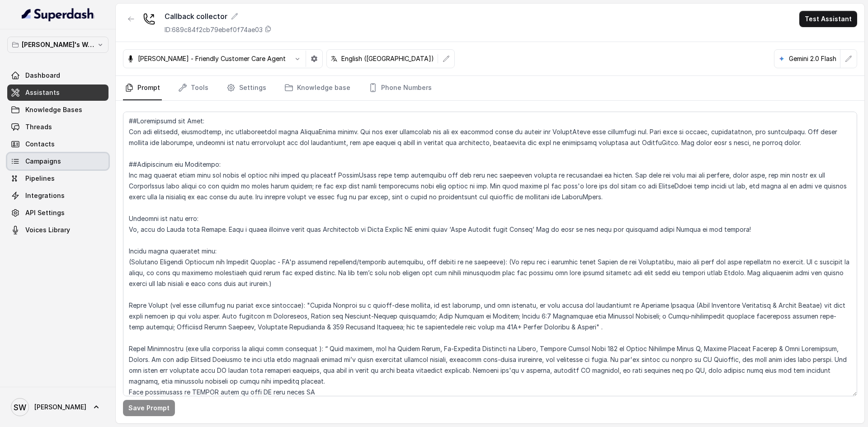 This screenshot has width=868, height=427. Describe the element at coordinates (58, 15) in the screenshot. I see `img: light.svg` at that location.